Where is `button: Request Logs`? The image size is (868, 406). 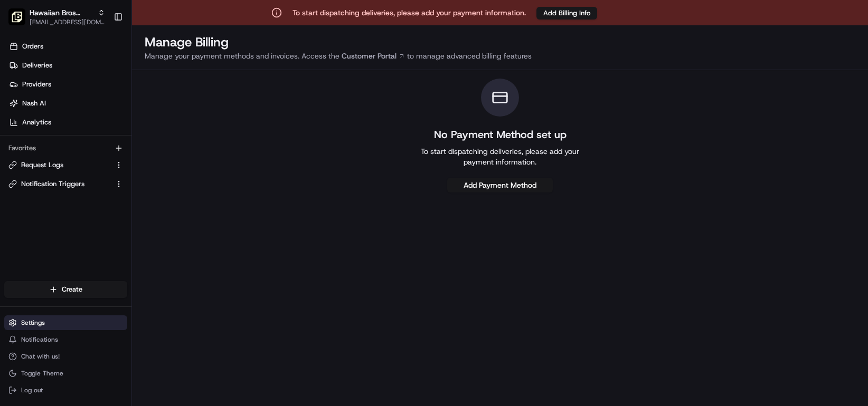
button: Request Logs is located at coordinates (65, 165).